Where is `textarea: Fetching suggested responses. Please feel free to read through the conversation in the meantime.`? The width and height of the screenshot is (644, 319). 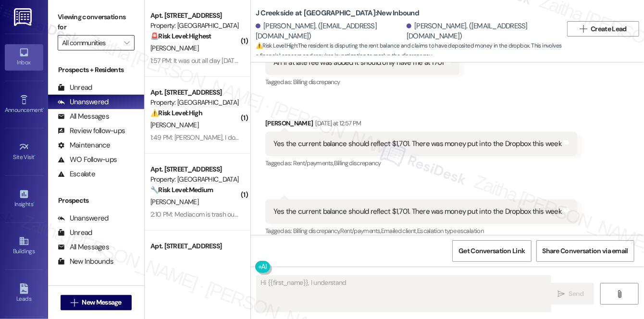
textarea: Fetching suggested responses. Please feel free to read through the conversation in the meantime. is located at coordinates (403, 294).